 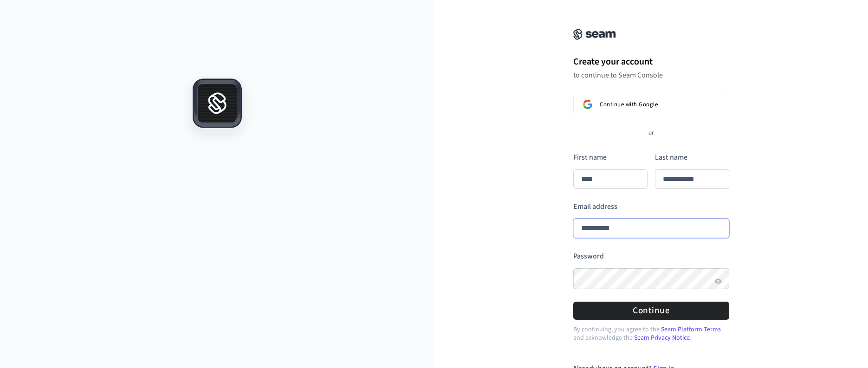 What do you see at coordinates (590, 157) in the screenshot?
I see `label: First name` at bounding box center [590, 157].